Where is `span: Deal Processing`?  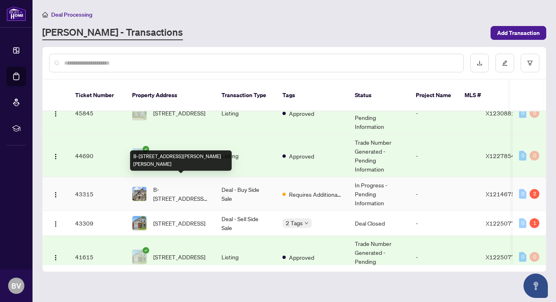 span: Deal Processing is located at coordinates (72, 15).